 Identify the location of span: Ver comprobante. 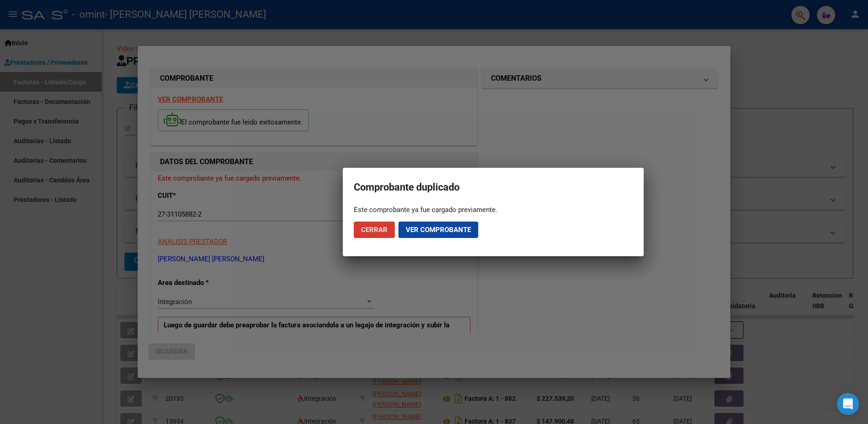
(438, 230).